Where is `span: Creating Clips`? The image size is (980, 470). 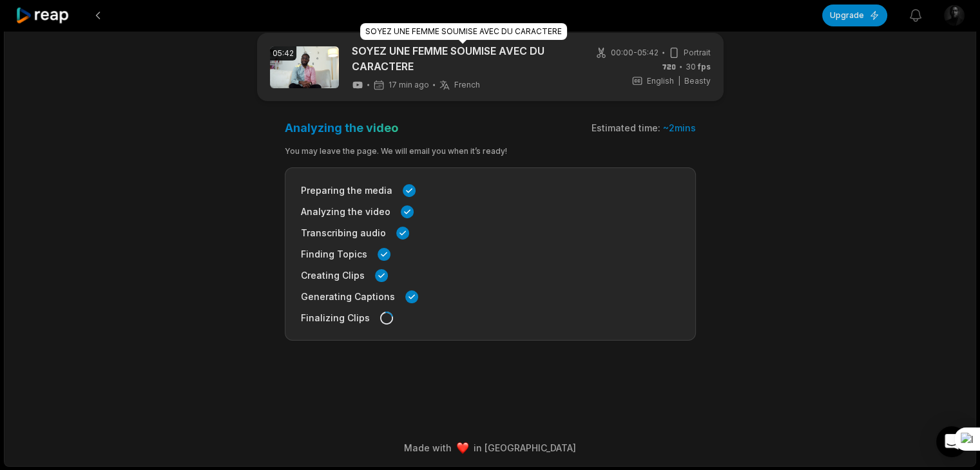 span: Creating Clips is located at coordinates (333, 275).